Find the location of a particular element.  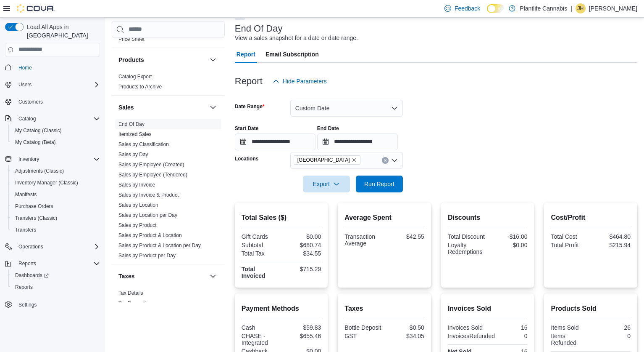

div: $655.46 is located at coordinates (302, 336).